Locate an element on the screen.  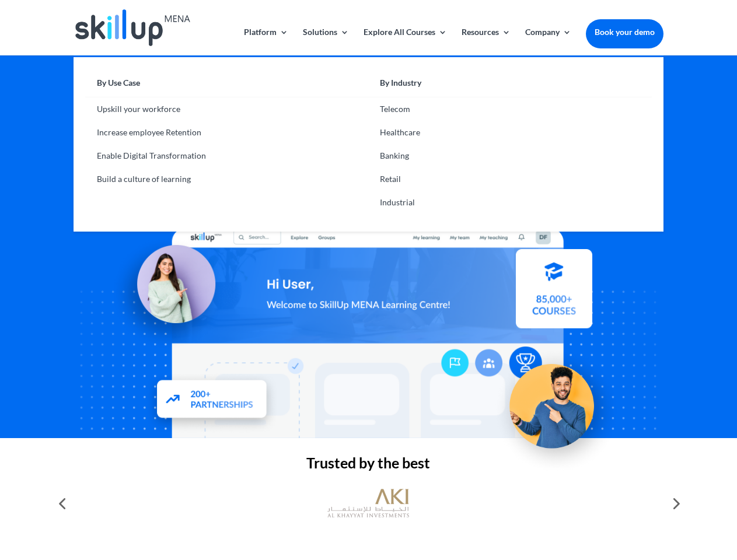
img: Courses library - SkillUp MENA is located at coordinates (554, 293).